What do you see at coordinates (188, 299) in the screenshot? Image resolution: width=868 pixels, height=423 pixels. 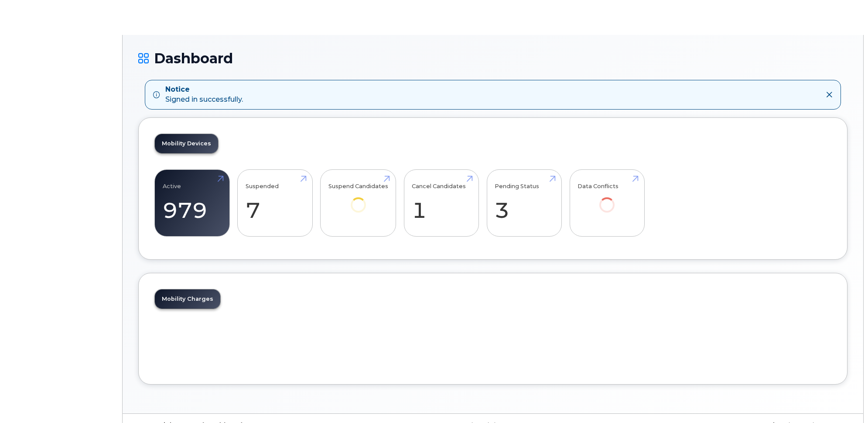 I see `a: Mobility Charges` at bounding box center [188, 299].